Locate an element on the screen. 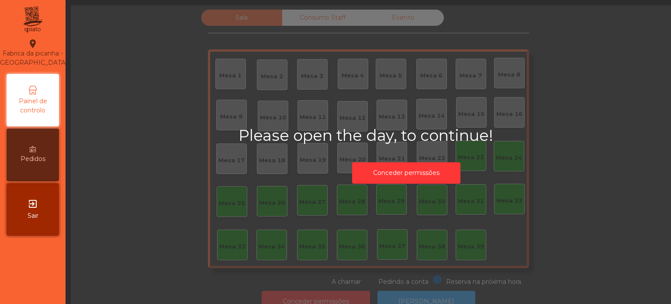  span: Sair is located at coordinates (33, 215).